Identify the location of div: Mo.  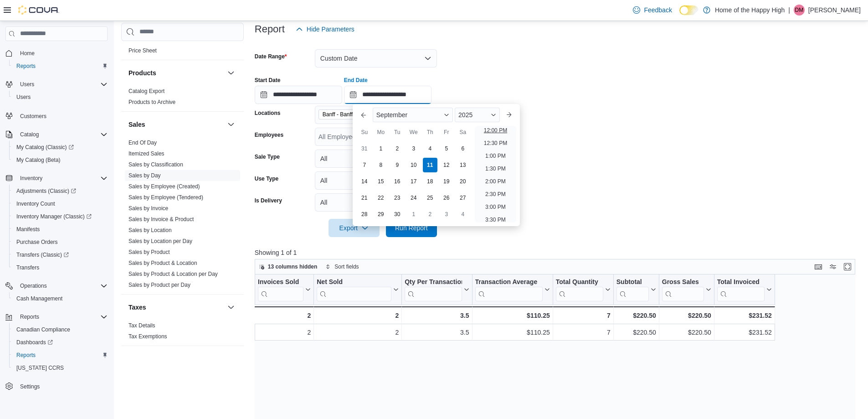
(381, 132).